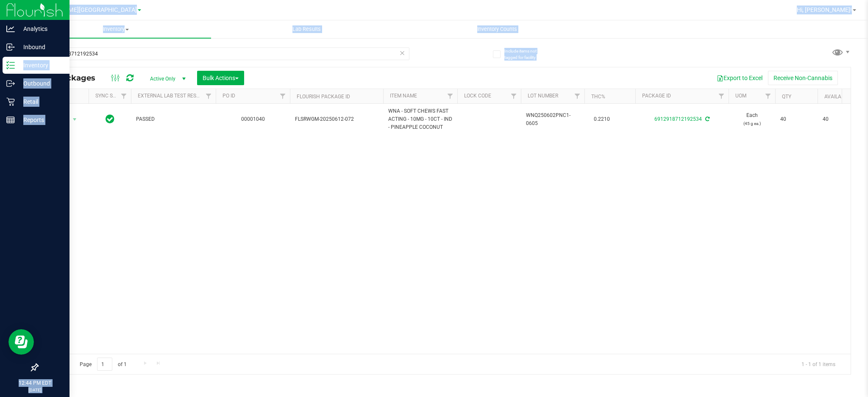 The width and height of the screenshot is (868, 397). Describe the element at coordinates (307, 29) in the screenshot. I see `a: Lab Results` at that location.